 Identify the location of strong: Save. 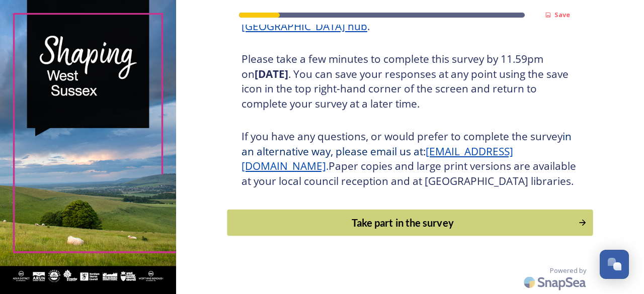
(562, 15).